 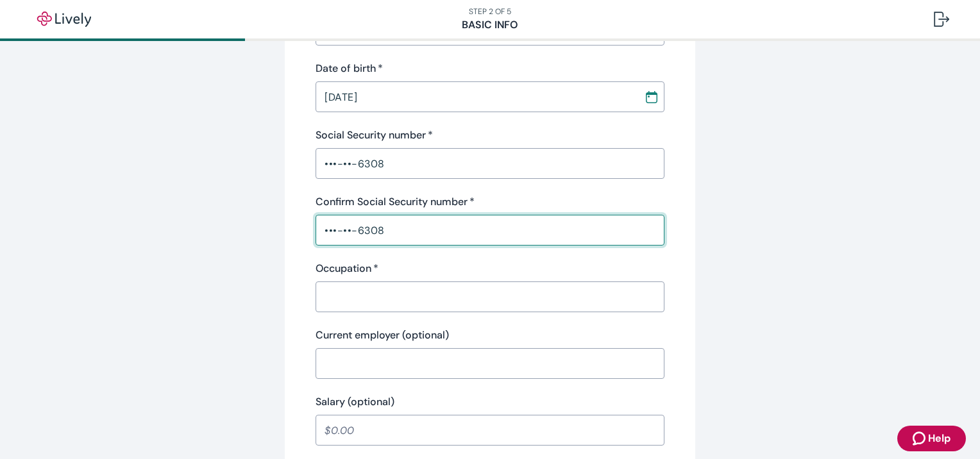 I want to click on svg: Zendesk support icon, so click(x=920, y=438).